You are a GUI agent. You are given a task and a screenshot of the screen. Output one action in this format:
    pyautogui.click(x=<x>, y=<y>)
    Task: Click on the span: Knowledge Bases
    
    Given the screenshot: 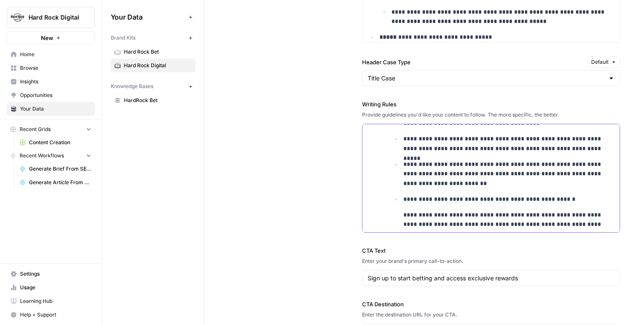 What is the action you would take?
    pyautogui.click(x=132, y=87)
    